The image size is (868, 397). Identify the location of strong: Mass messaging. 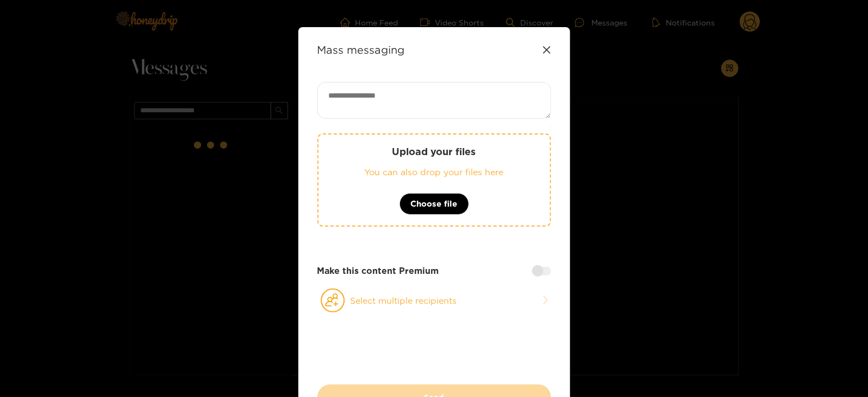
(361, 49).